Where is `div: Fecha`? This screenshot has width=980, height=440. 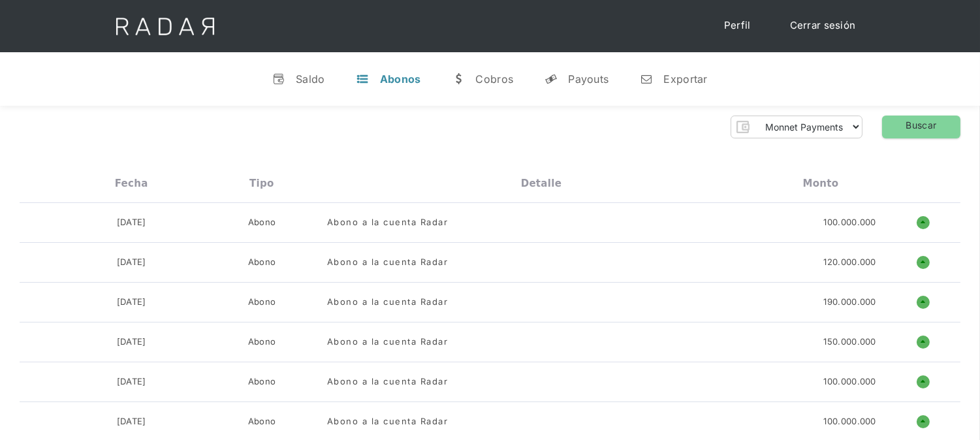 div: Fecha is located at coordinates (131, 184).